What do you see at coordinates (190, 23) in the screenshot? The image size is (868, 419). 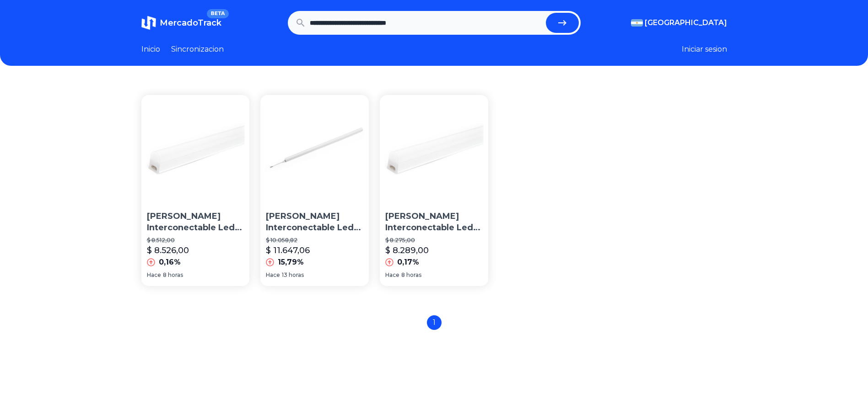 I see `span: MercadoTrack` at bounding box center [190, 23].